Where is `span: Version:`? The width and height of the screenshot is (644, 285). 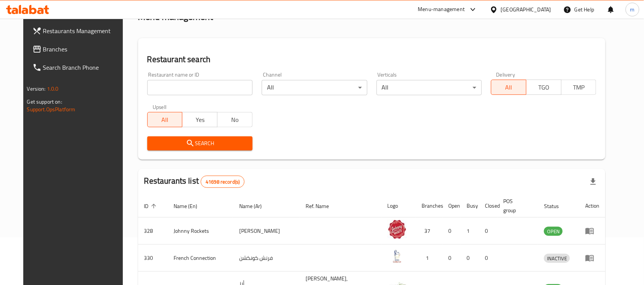 span: Version: is located at coordinates (36, 89).